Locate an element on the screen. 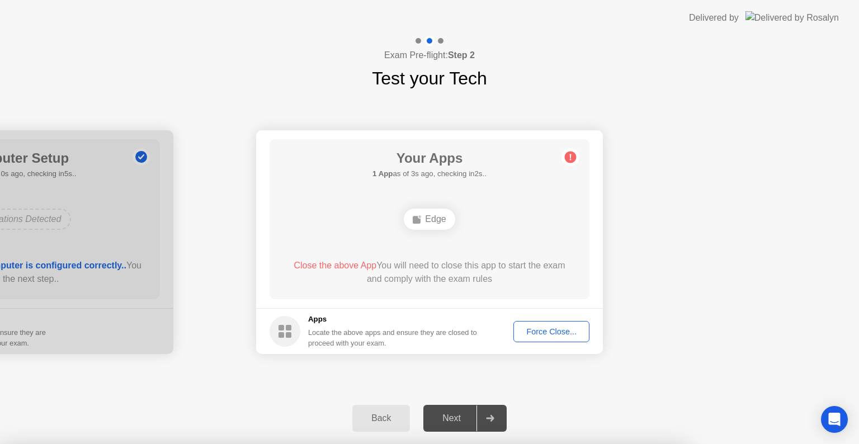 The height and width of the screenshot is (444, 859). b: Step 2 is located at coordinates (462, 55).